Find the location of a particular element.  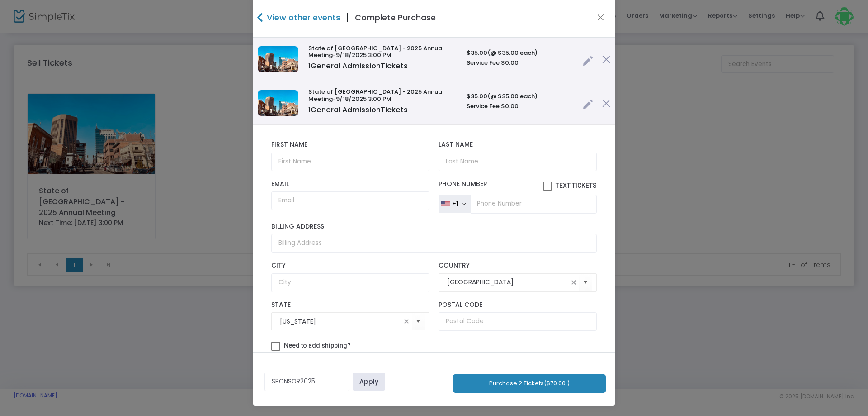

input: Email is located at coordinates (351, 200).